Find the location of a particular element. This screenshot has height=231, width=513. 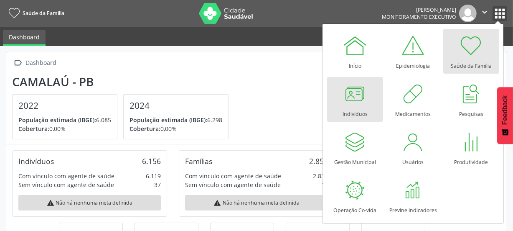

h4: 2024 is located at coordinates (176, 105).